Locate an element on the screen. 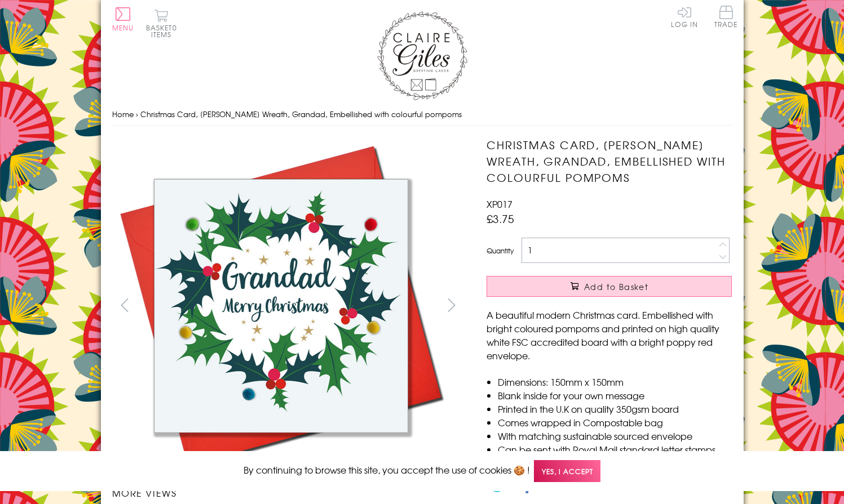 The height and width of the screenshot is (504, 844). li: With matching sustainable sourced envelope is located at coordinates (614, 437).